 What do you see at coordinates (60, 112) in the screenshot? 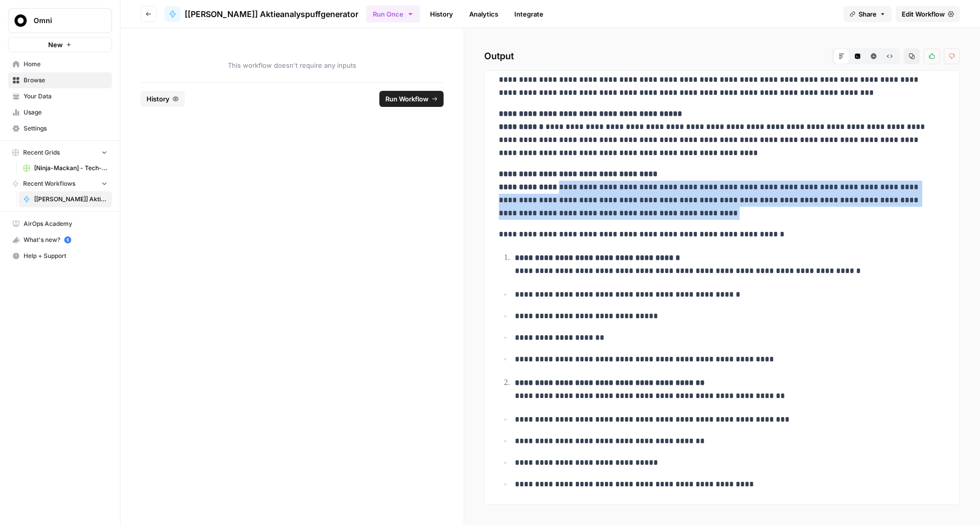
I see `a: Usage` at bounding box center [60, 112].